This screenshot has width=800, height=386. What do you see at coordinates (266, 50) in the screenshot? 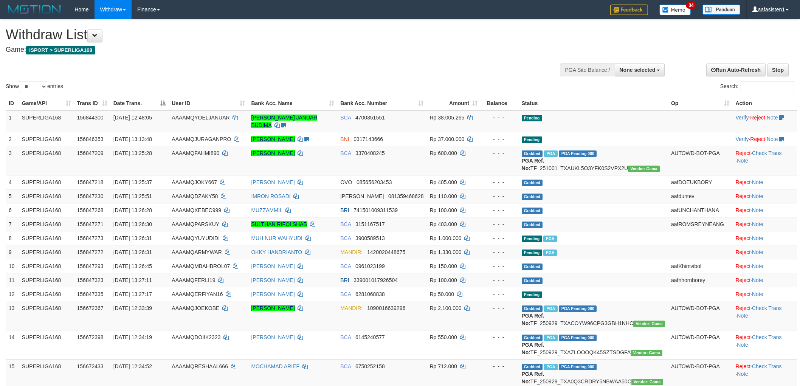
I see `h4: Game:` at bounding box center [266, 50].